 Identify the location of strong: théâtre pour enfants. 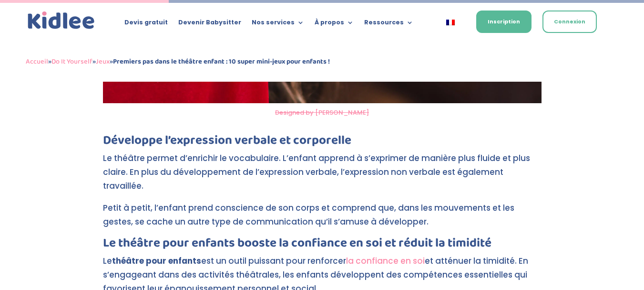
(156, 261).